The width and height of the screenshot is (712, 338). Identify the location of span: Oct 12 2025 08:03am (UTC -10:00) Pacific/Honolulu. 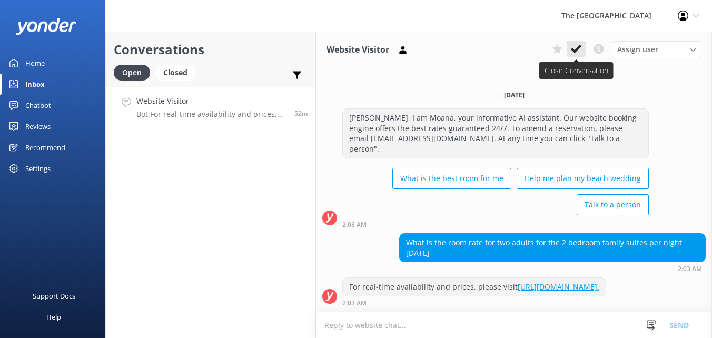
(301, 113).